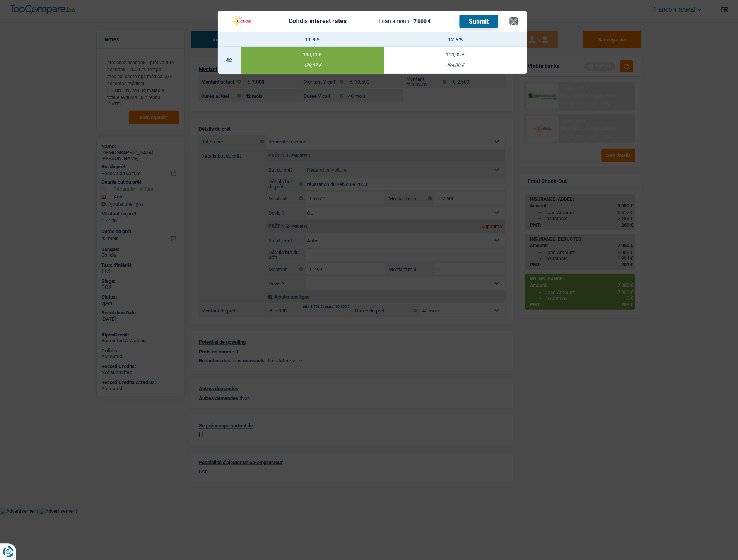 This screenshot has width=738, height=560. I want to click on img: Cofidis, so click(242, 21).